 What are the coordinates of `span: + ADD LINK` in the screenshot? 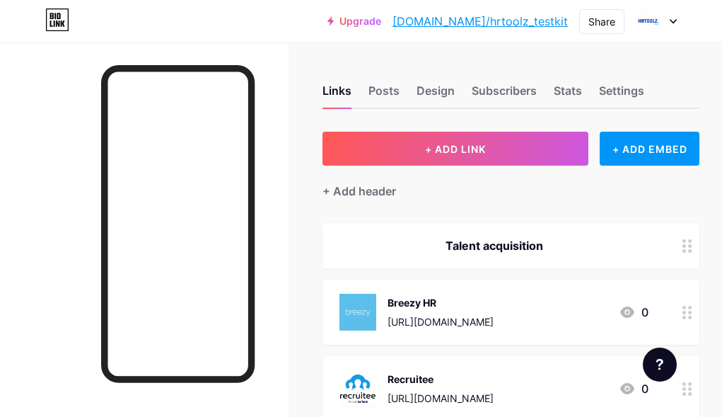 It's located at (455, 149).